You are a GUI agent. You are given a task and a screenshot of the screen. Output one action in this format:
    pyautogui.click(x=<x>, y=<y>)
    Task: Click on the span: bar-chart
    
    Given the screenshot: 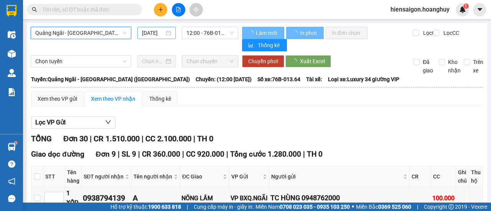 What is the action you would take?
    pyautogui.click(x=251, y=46)
    